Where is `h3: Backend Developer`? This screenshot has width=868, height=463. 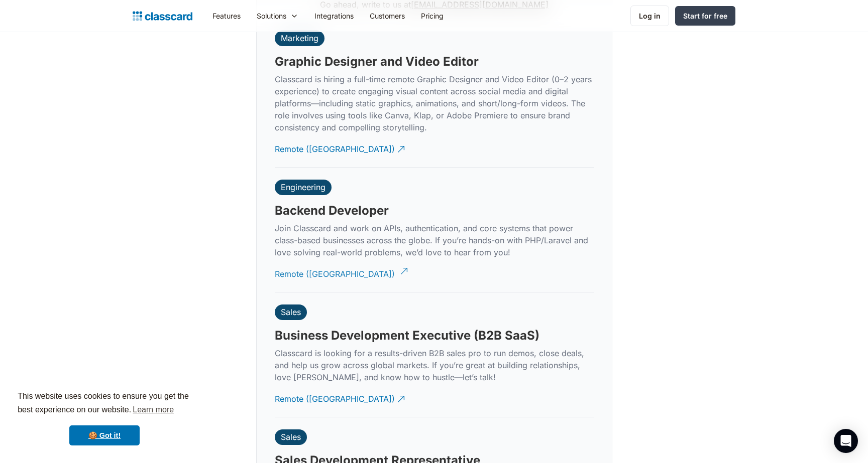
h3: Backend Developer is located at coordinates (332, 211).